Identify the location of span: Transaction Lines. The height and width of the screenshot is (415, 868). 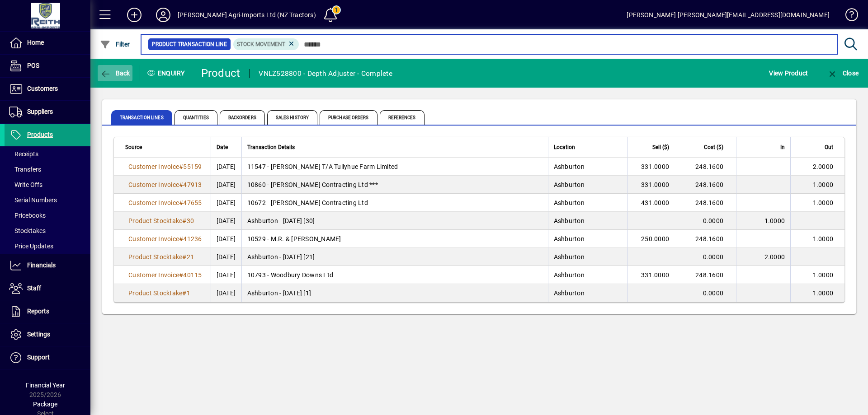
(141, 117).